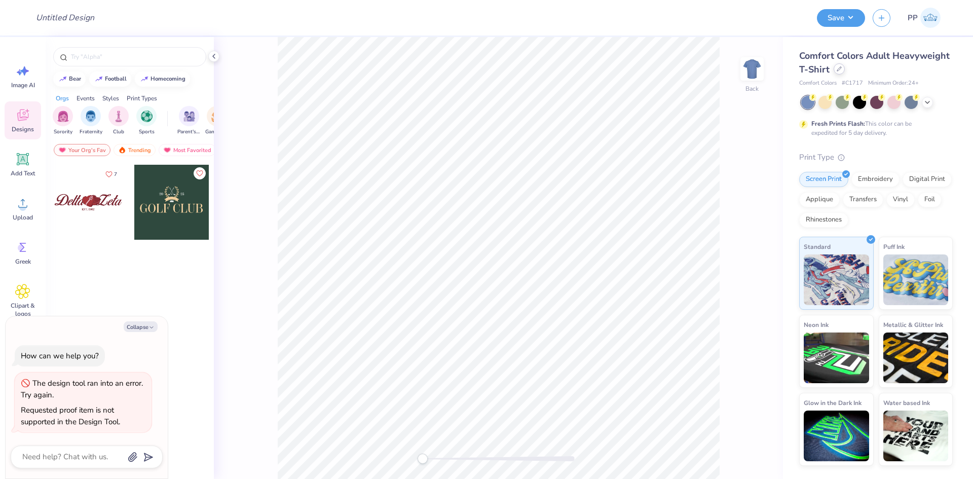  Describe the element at coordinates (134, 150) in the screenshot. I see `div: Trending` at that location.